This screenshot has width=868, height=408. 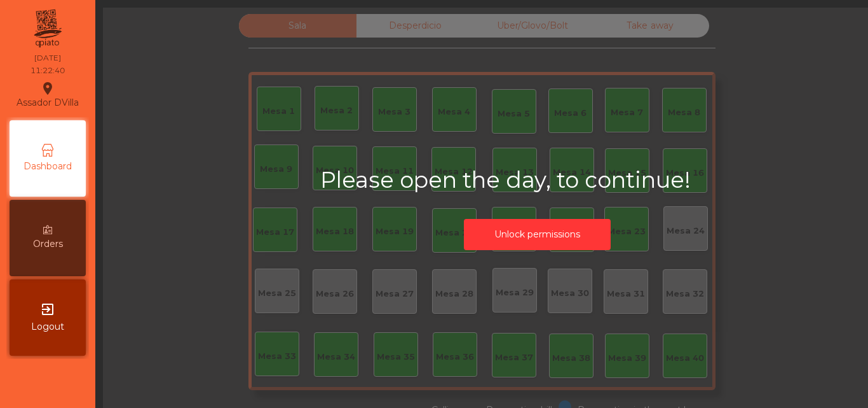 I want to click on div: 11:22:40, so click(x=47, y=71).